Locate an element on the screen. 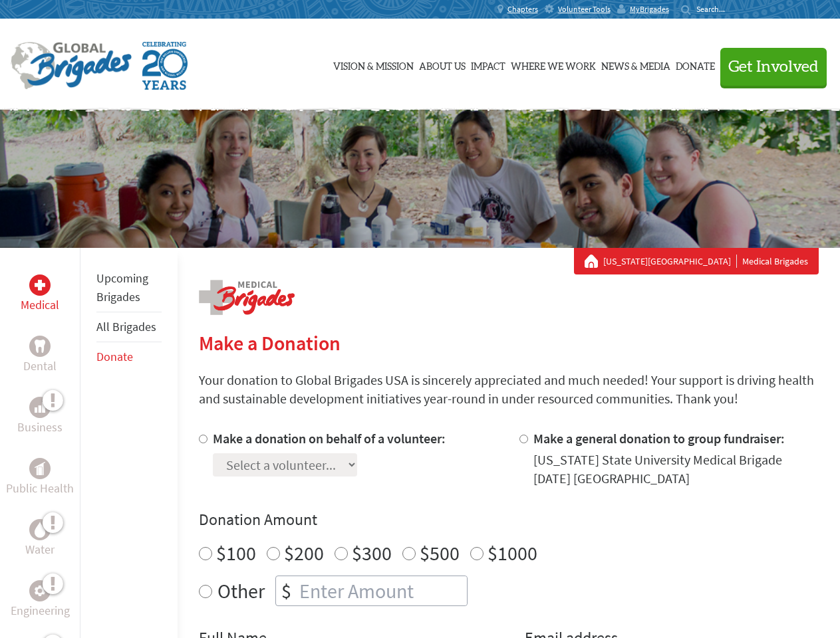  div: Water is located at coordinates (40, 529).